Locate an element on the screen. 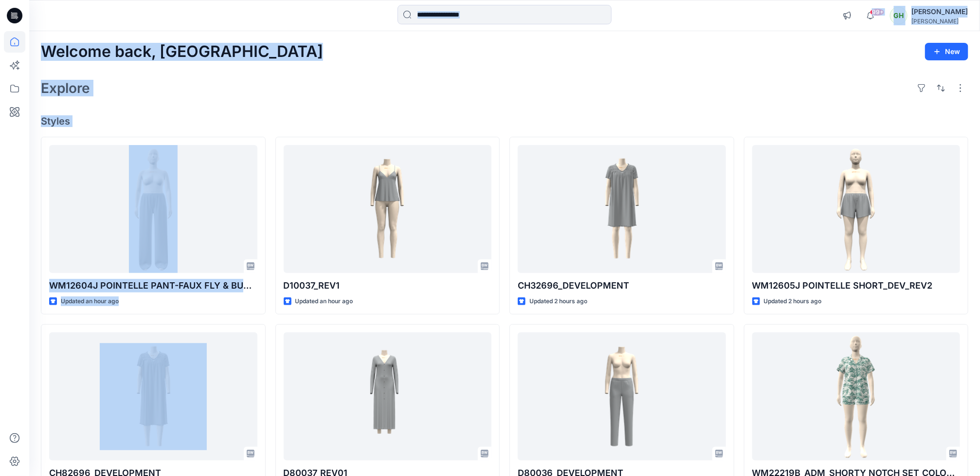 The width and height of the screenshot is (980, 476). a: D80036_DEVELOPMENT is located at coordinates (622, 396).